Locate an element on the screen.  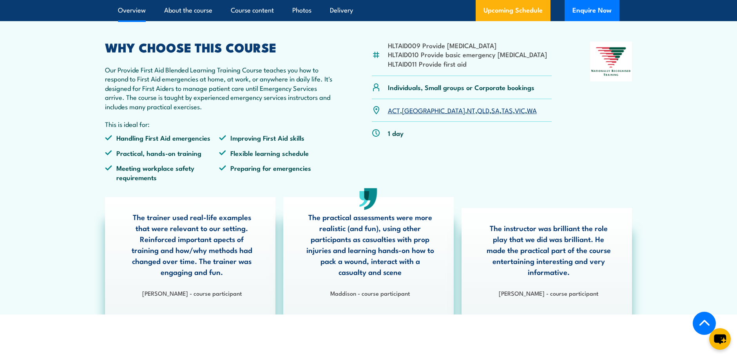
li: Practical, hands-on training is located at coordinates (162, 153).